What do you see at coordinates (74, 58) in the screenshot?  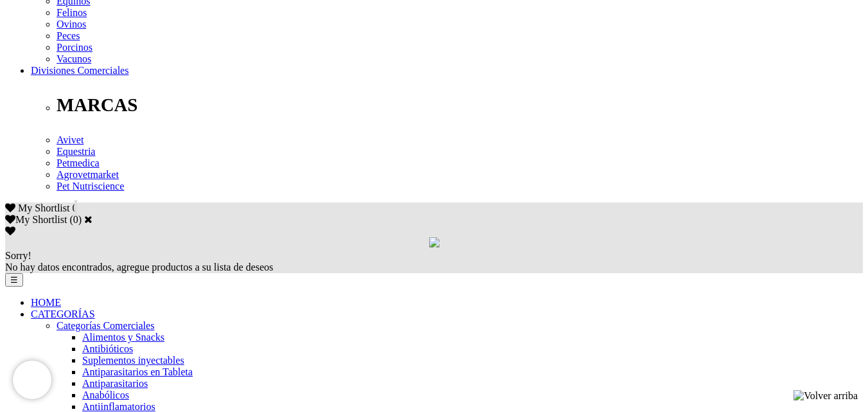 I see `a: Vacunos` at bounding box center [74, 58].